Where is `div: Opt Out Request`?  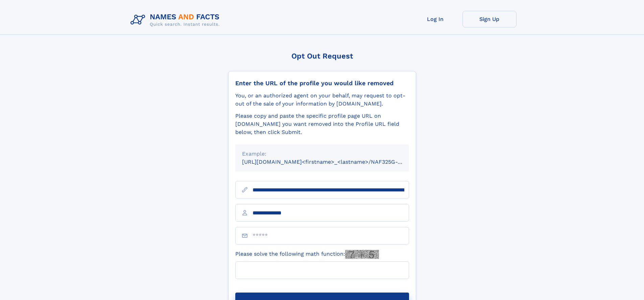 div: Opt Out Request is located at coordinates (322, 56).